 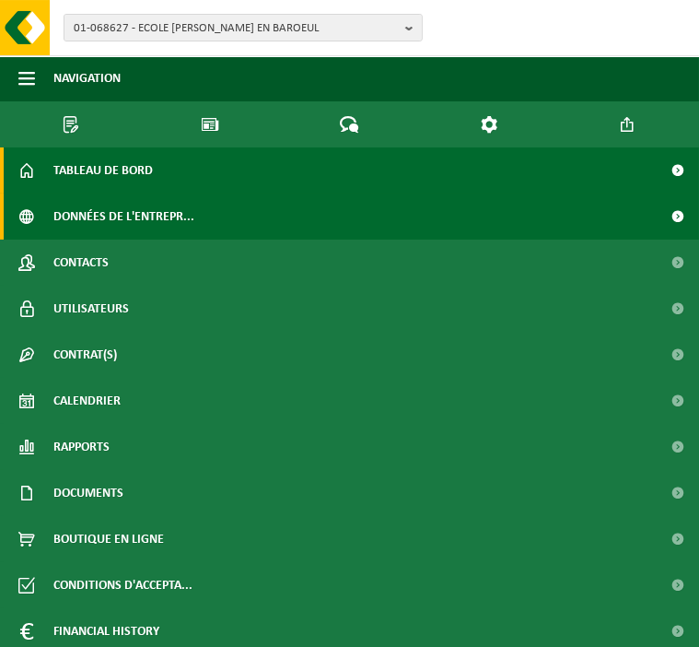 What do you see at coordinates (123, 585) in the screenshot?
I see `span: Conditions d'accepta...` at bounding box center [123, 585].